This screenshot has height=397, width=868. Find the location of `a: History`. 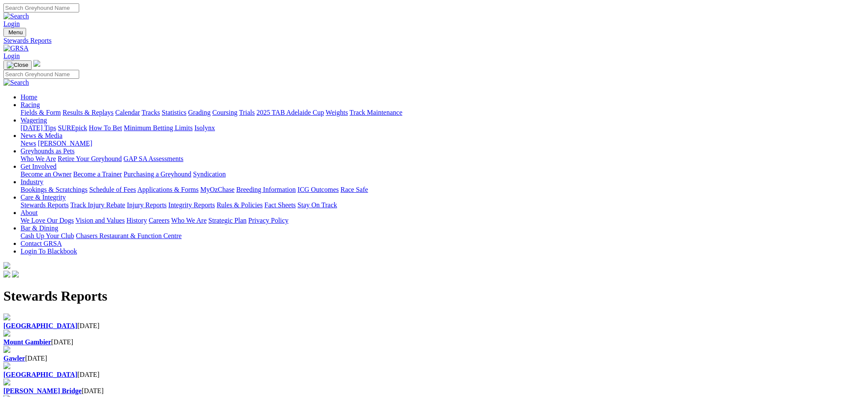

a: History is located at coordinates (137, 220).